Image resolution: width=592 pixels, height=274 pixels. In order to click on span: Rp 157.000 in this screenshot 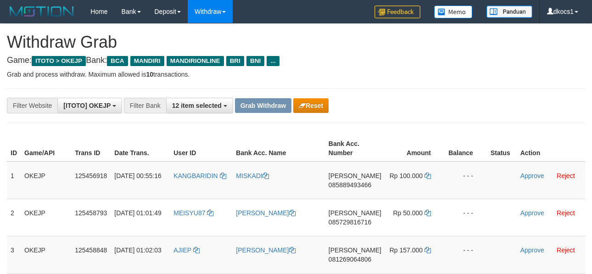, I will do `click(406, 250)`.